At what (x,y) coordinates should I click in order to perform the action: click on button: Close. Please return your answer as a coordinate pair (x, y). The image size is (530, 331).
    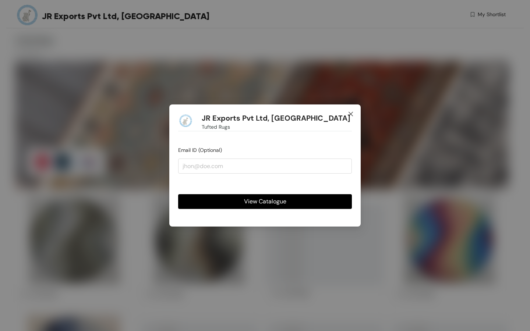
    Looking at the image, I should click on (351, 114).